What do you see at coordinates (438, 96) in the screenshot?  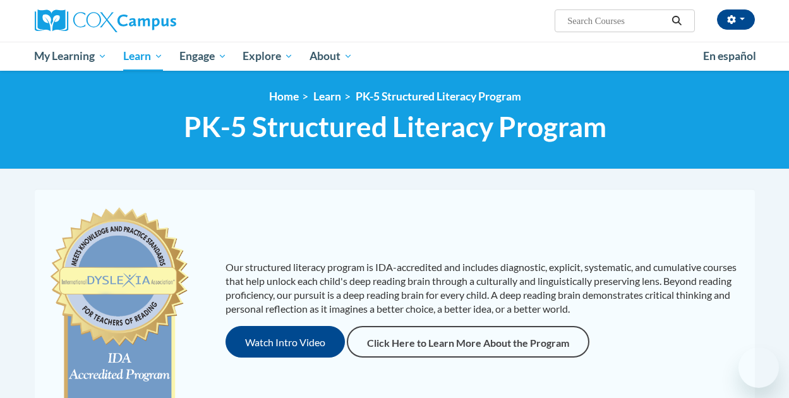 I see `a: PK-5 Structured Literacy Program` at bounding box center [438, 96].